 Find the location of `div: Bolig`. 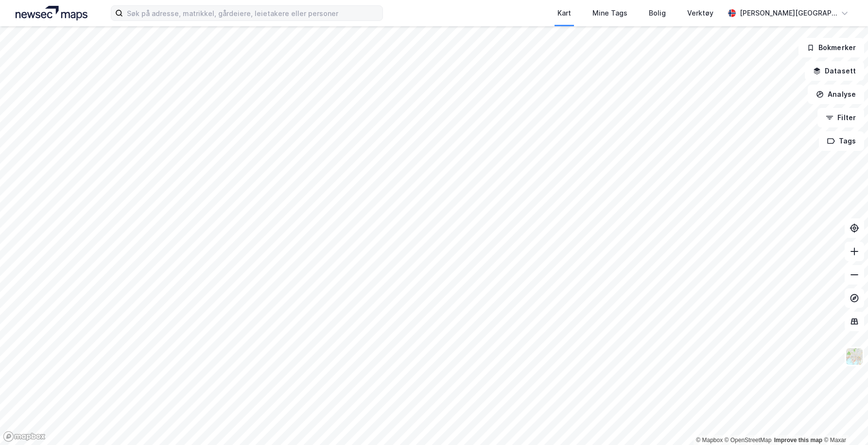

div: Bolig is located at coordinates (657, 13).